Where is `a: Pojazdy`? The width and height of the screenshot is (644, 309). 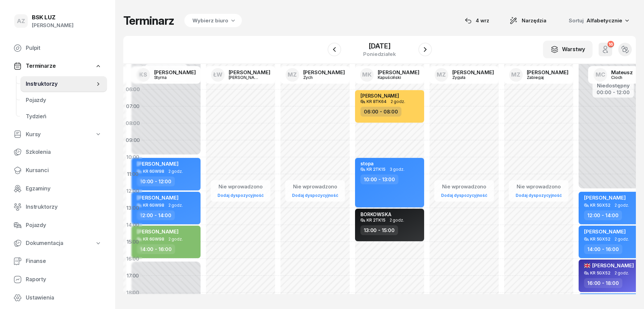
a: Pojazdy is located at coordinates (57, 225).